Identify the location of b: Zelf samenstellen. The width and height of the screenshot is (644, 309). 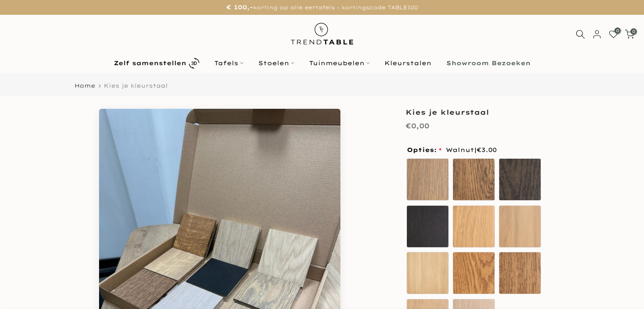
(150, 63).